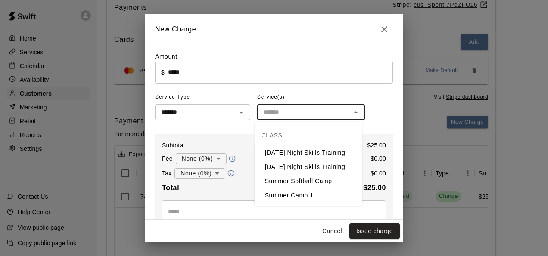 This screenshot has height=256, width=548. I want to click on p: Fee, so click(167, 158).